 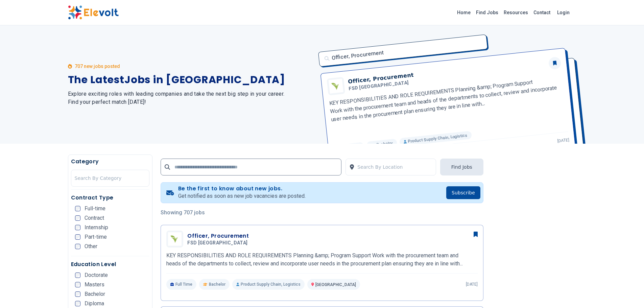 What do you see at coordinates (78, 237) in the screenshot?
I see `input: Part-time` at bounding box center [78, 237].